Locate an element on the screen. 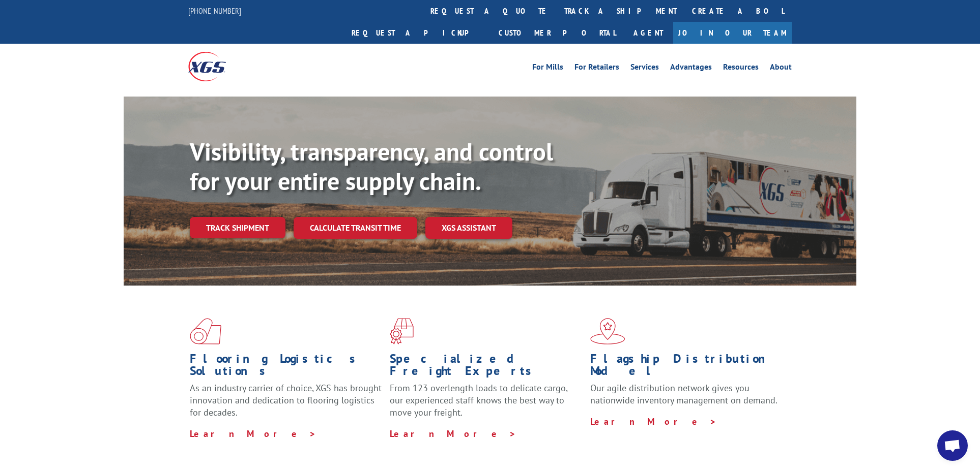 The width and height of the screenshot is (980, 471). a: Resources is located at coordinates (741, 69).